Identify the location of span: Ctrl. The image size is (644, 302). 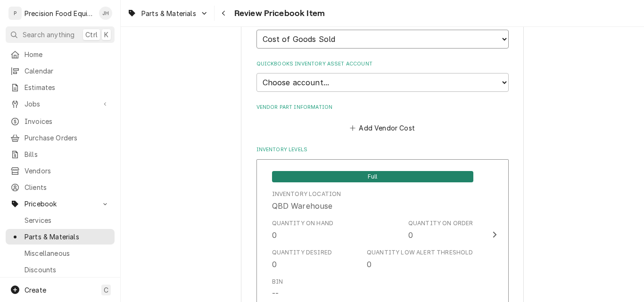
(92, 35).